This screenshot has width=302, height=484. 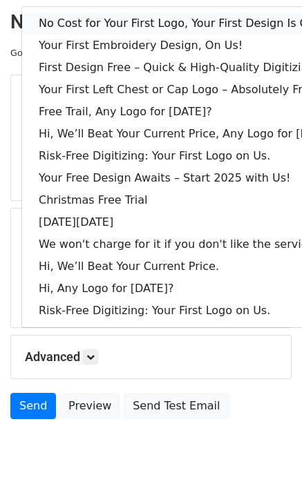 I want to click on h2: New Campaign, so click(x=151, y=22).